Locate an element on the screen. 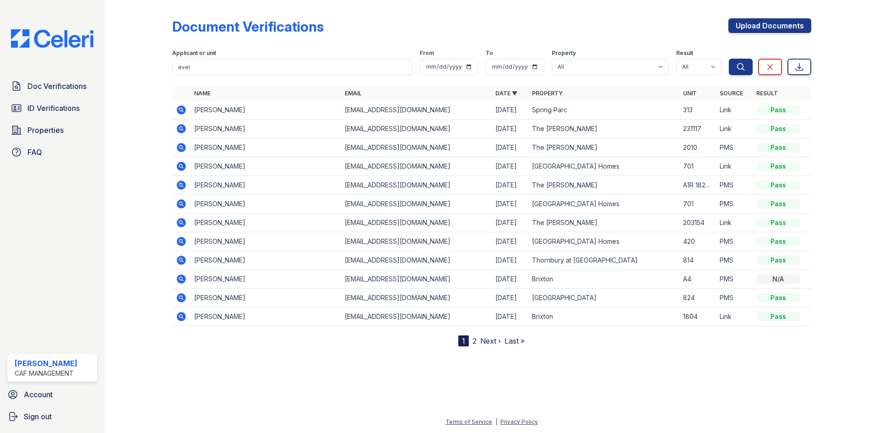 This screenshot has height=433, width=879. td: 1804 is located at coordinates (698, 316).